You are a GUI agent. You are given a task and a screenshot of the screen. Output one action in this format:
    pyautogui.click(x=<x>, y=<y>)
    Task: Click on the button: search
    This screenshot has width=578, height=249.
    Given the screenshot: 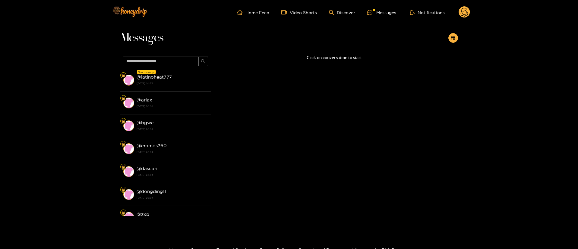 What is the action you would take?
    pyautogui.click(x=203, y=61)
    